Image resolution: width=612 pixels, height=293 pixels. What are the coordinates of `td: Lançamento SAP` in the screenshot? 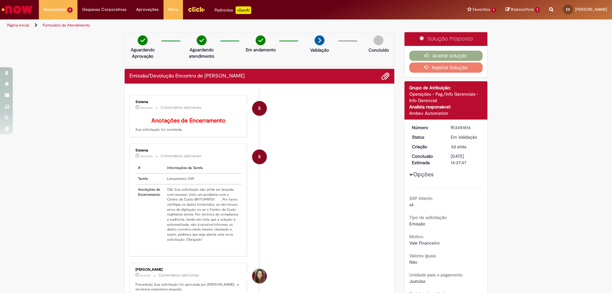 It's located at (203, 179).